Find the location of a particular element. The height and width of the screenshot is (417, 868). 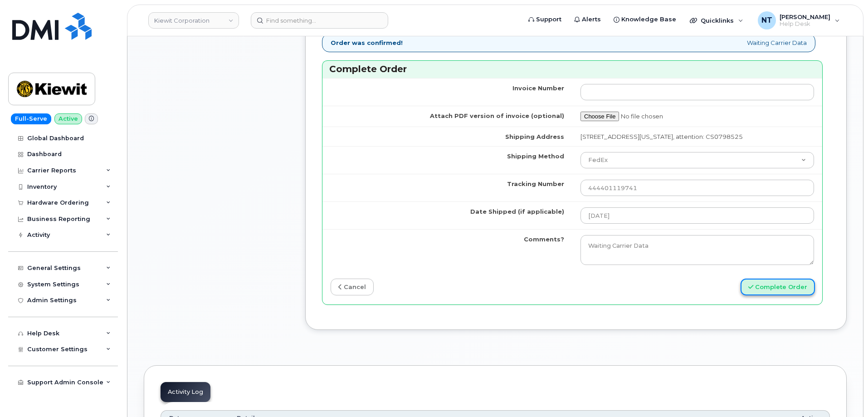

a: Knowledge Base is located at coordinates (645, 20).